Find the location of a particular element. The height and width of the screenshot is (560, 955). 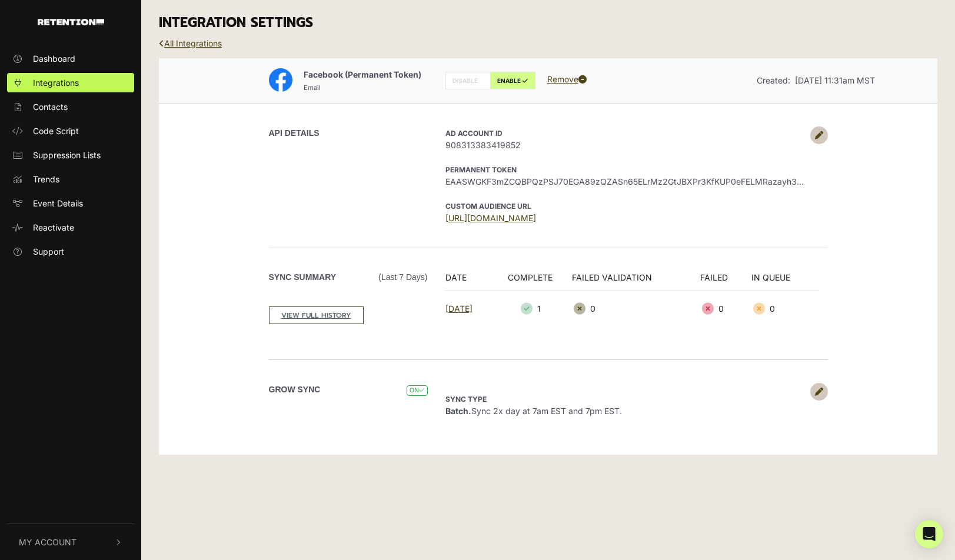

a: Support is located at coordinates (71, 251).